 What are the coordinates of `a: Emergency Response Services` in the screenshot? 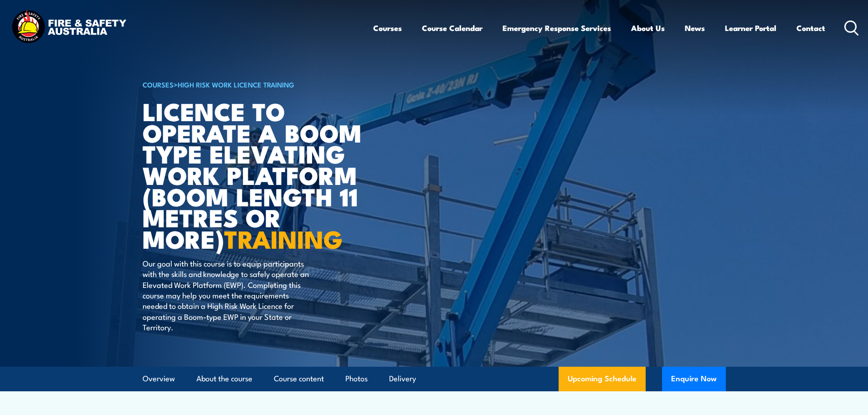 It's located at (557, 28).